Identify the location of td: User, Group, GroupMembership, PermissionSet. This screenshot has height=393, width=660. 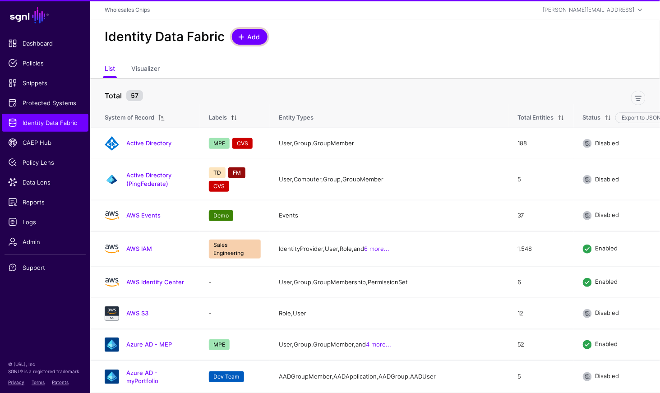
(389, 282).